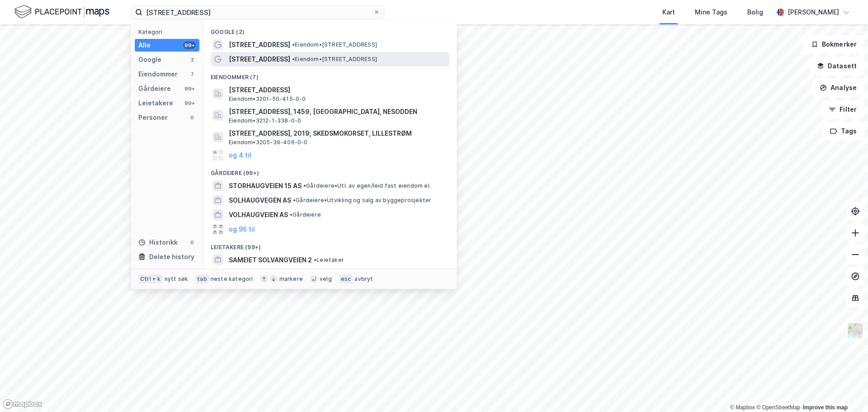  Describe the element at coordinates (144, 45) in the screenshot. I see `div: Alle` at that location.